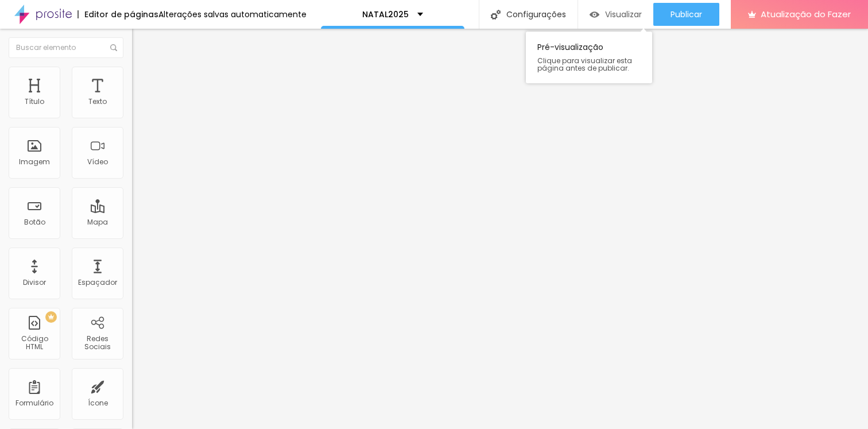  Describe the element at coordinates (98, 402) in the screenshot. I see `font: Ícone` at that location.